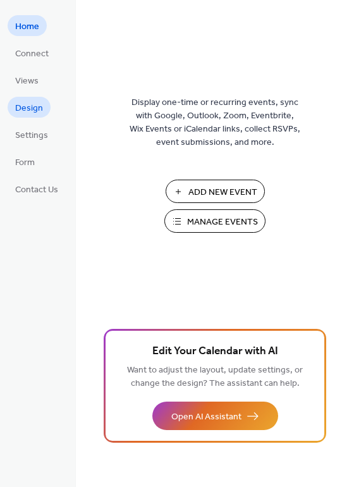  Describe the element at coordinates (215, 123) in the screenshot. I see `span: Display one-time or recurring events, sync with Google, Outlook, Zoom, Eventbrite, Wix Events or ...` at that location.